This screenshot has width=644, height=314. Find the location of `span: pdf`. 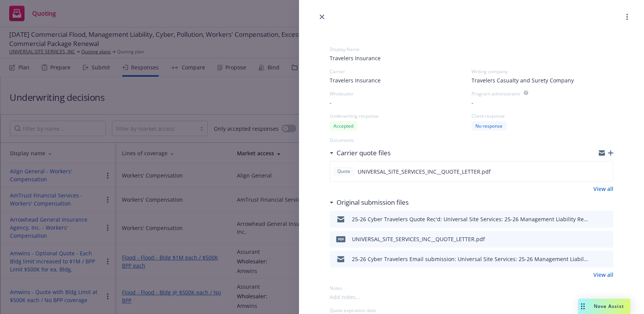

span: pdf is located at coordinates (341, 239).